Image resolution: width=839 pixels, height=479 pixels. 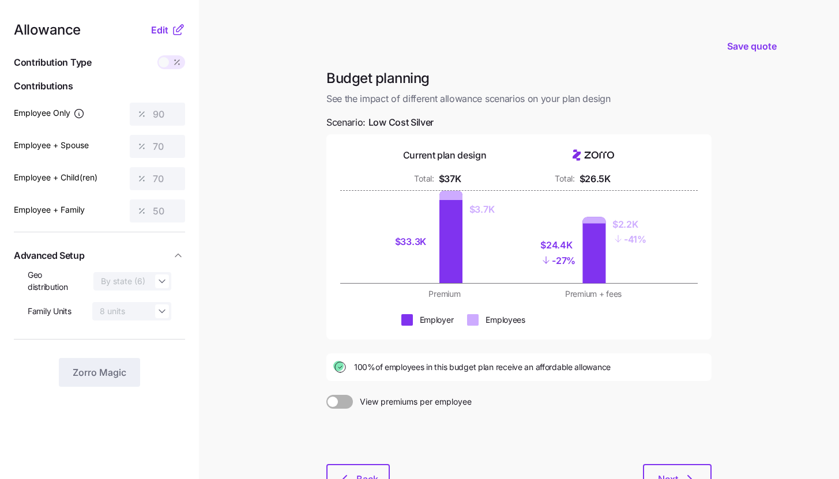 I want to click on div: - 27%, so click(x=558, y=260).